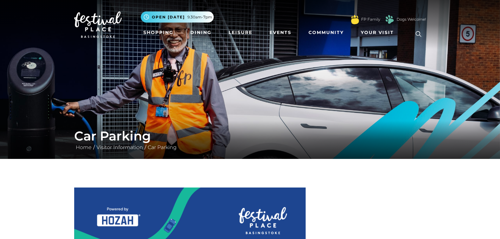  What do you see at coordinates (377, 32) in the screenshot?
I see `span: Your Visit` at bounding box center [377, 32].